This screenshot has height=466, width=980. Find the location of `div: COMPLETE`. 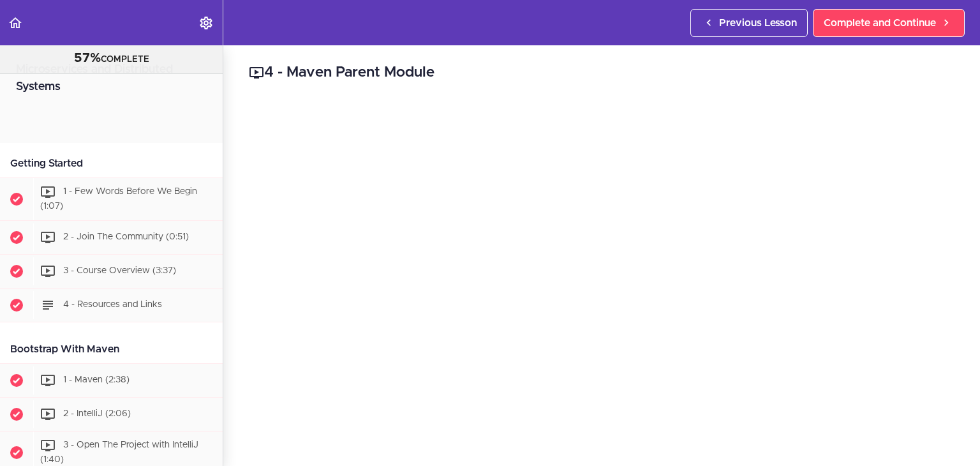

div: COMPLETE is located at coordinates (111, 59).